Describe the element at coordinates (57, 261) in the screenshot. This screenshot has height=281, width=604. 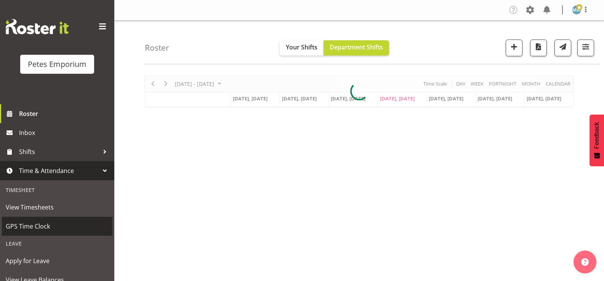
I see `span: Apply for Leave` at that location.